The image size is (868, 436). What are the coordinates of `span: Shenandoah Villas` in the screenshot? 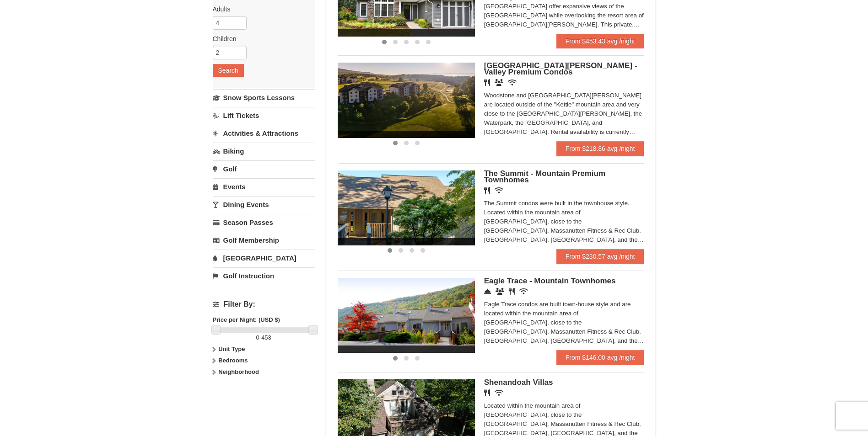 It's located at (518, 382).